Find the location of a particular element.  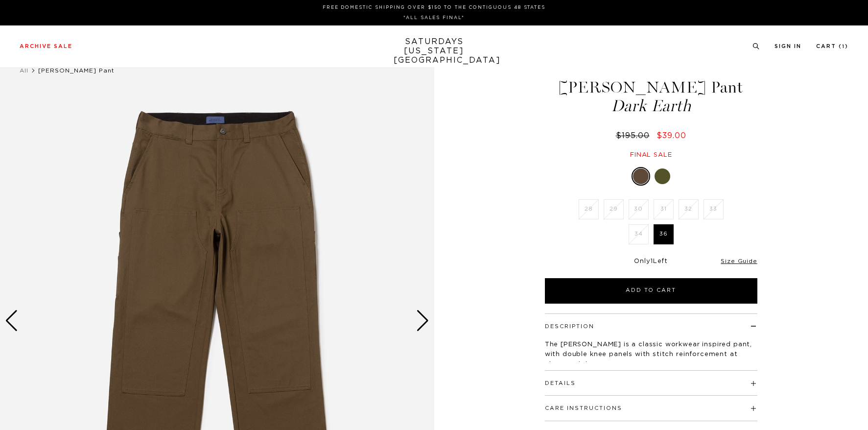

div: Final sale is located at coordinates (651, 155).